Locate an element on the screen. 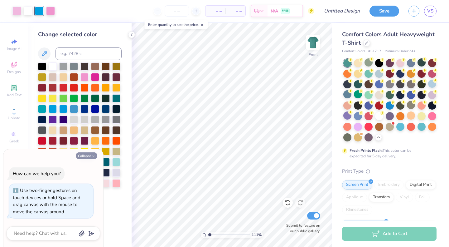 Image resolution: width=449 pixels, height=247 pixels. div: Foil is located at coordinates (422, 197).